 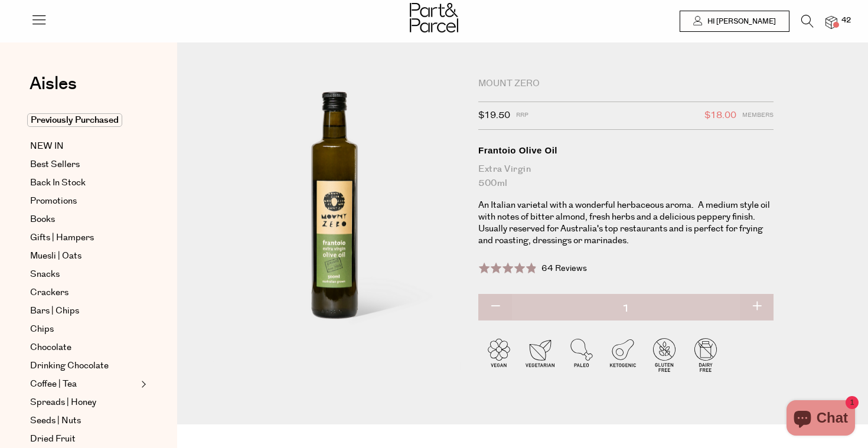 I want to click on a: Promotions, so click(x=84, y=202).